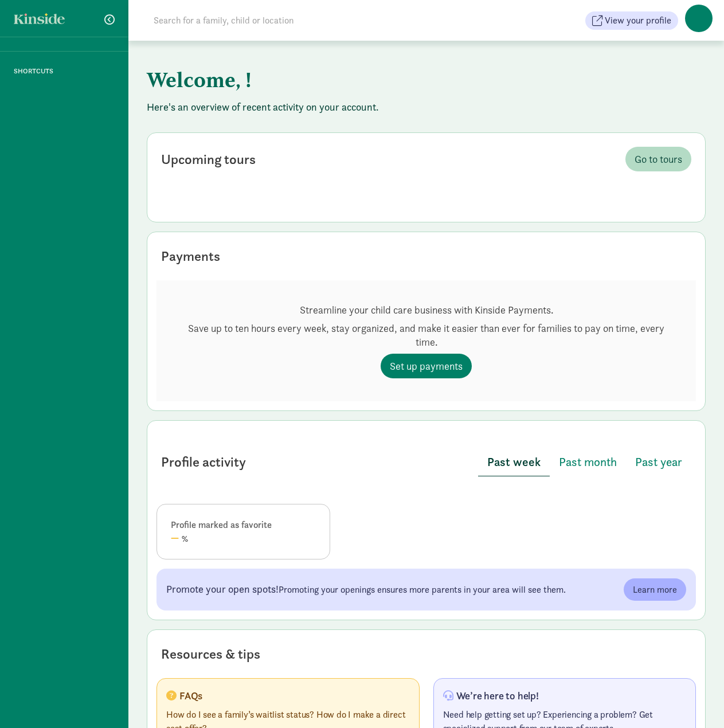 The image size is (724, 728). Describe the element at coordinates (190, 696) in the screenshot. I see `p: FAQs` at that location.